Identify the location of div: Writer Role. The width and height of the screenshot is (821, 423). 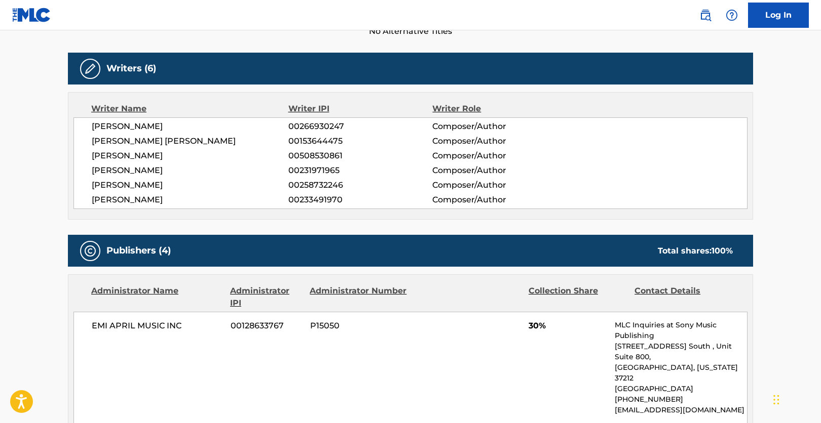
(497, 109).